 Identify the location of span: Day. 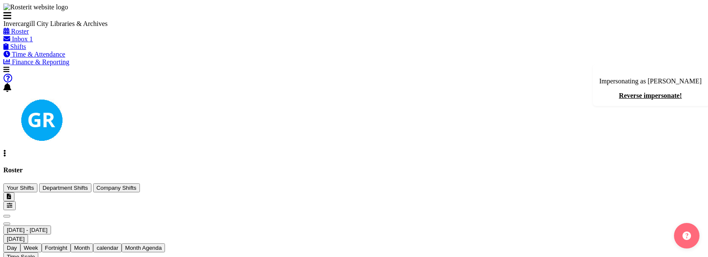
(12, 248).